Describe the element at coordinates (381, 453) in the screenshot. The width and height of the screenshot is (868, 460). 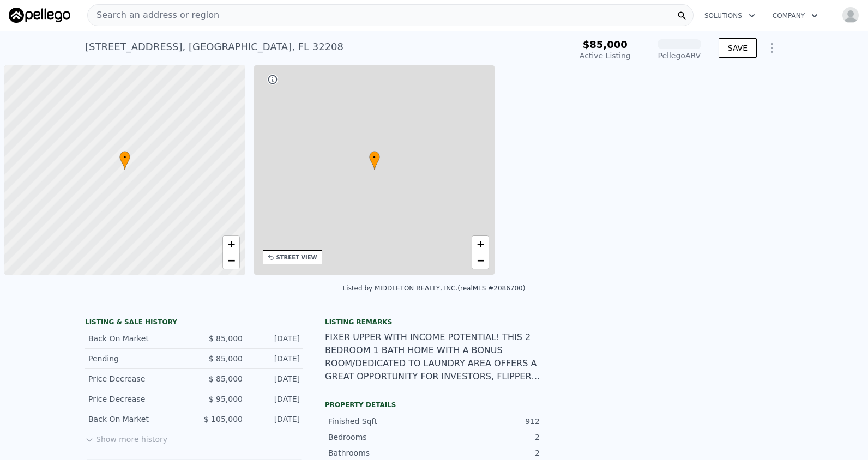
I see `div: Bathrooms` at that location.